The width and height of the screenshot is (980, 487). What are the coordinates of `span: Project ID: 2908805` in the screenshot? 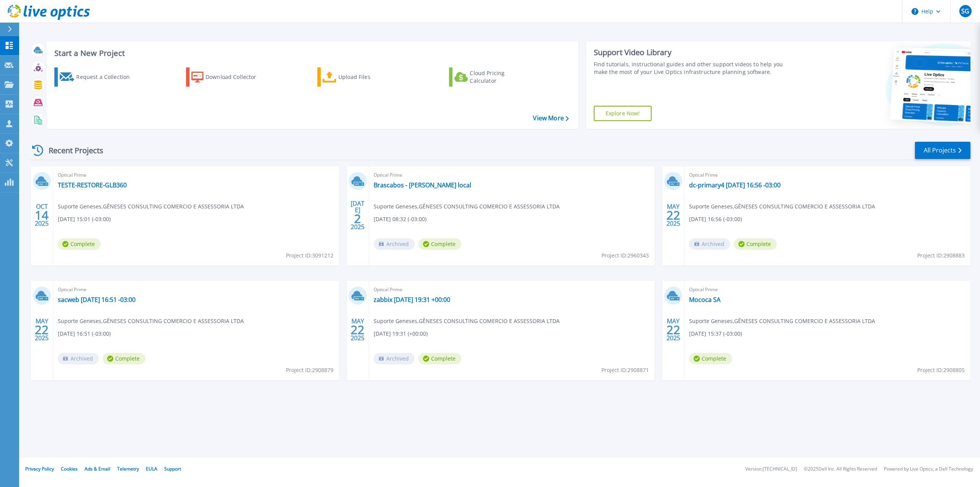 It's located at (941, 370).